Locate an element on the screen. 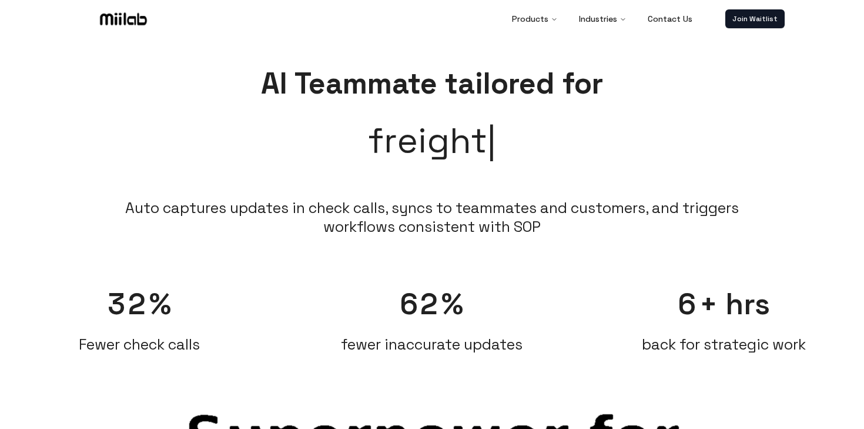 The image size is (864, 429). span: fewer inaccurate updates is located at coordinates (432, 344).